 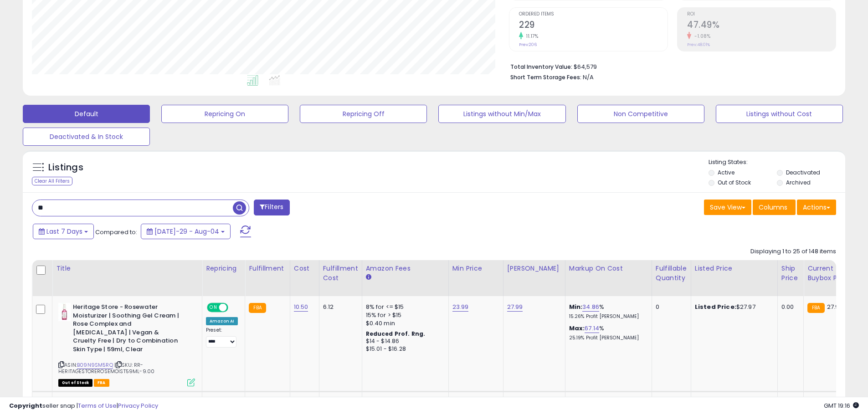 What do you see at coordinates (95, 365) in the screenshot?
I see `a: B09N9SM5RQ` at bounding box center [95, 365].